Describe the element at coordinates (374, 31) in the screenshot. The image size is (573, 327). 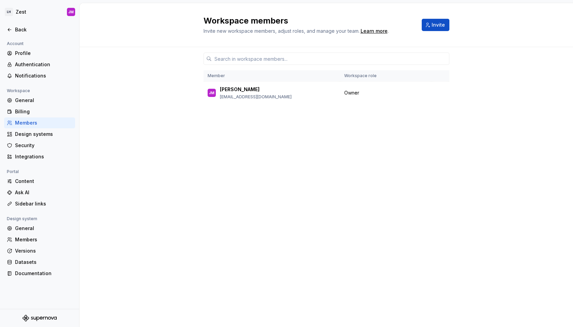
I see `div: Learn more` at that location.